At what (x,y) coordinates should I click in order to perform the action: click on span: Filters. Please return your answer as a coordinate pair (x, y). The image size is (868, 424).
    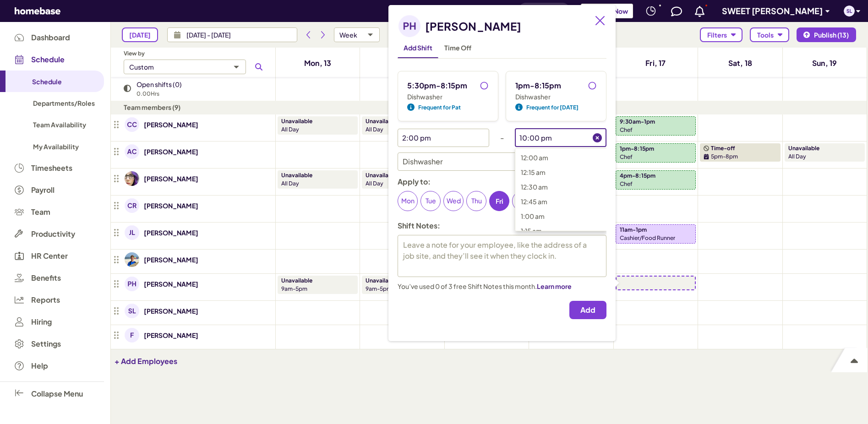
    Looking at the image, I should click on (717, 35).